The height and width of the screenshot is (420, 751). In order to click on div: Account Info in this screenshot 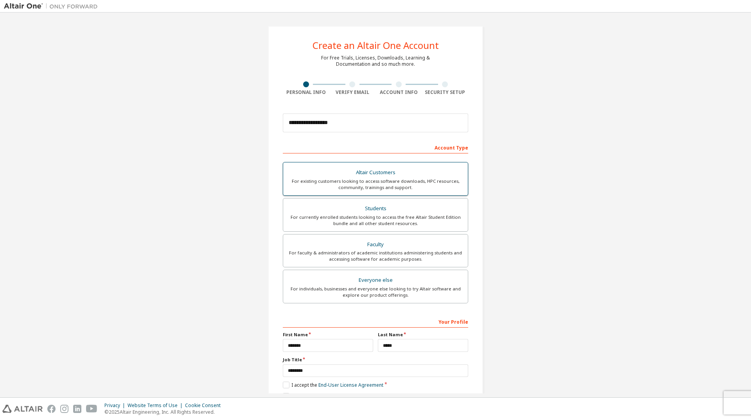, I will do `click(398, 92)`.